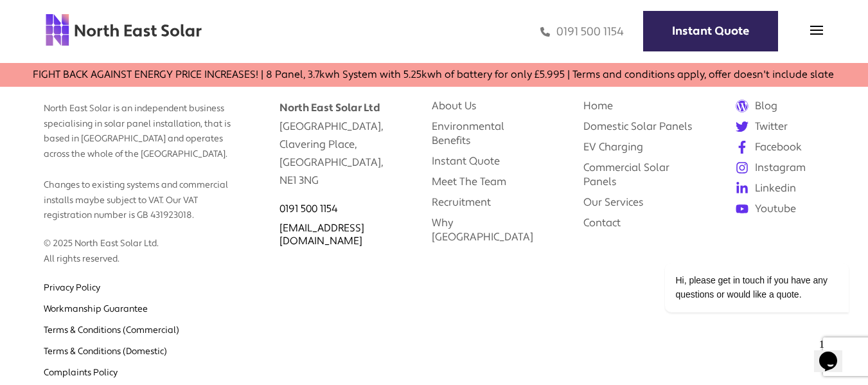 The width and height of the screenshot is (868, 385). I want to click on a: Home, so click(598, 106).